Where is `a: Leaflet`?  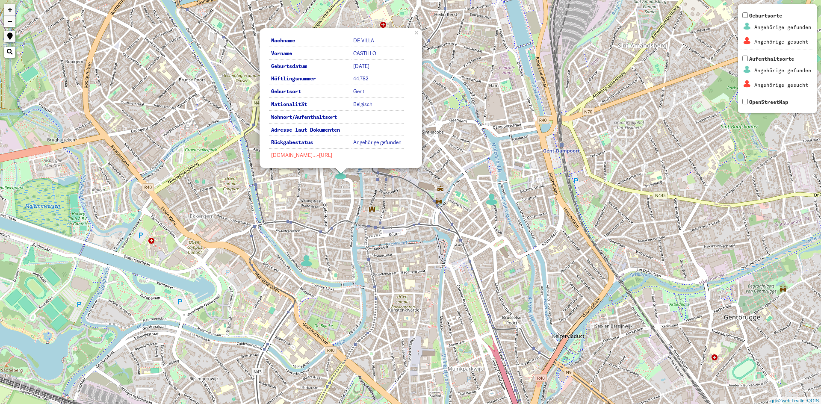 a: Leaflet is located at coordinates (798, 401).